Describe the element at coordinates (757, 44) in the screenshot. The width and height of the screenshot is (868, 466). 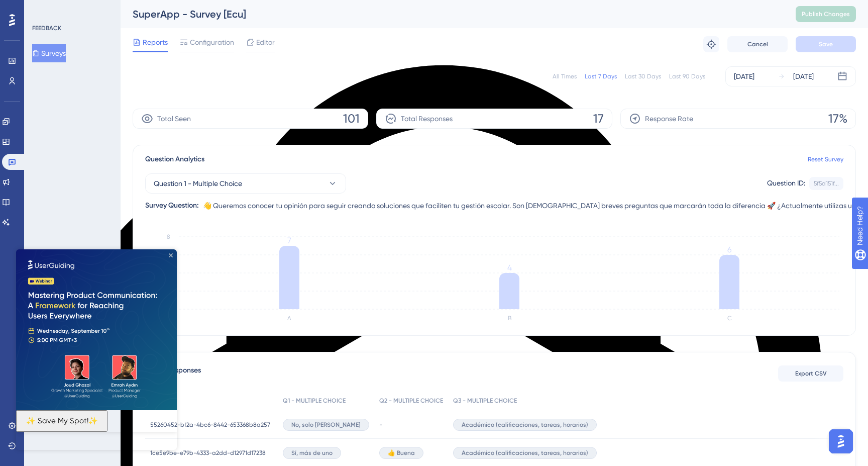
I see `span: Cancel` at that location.